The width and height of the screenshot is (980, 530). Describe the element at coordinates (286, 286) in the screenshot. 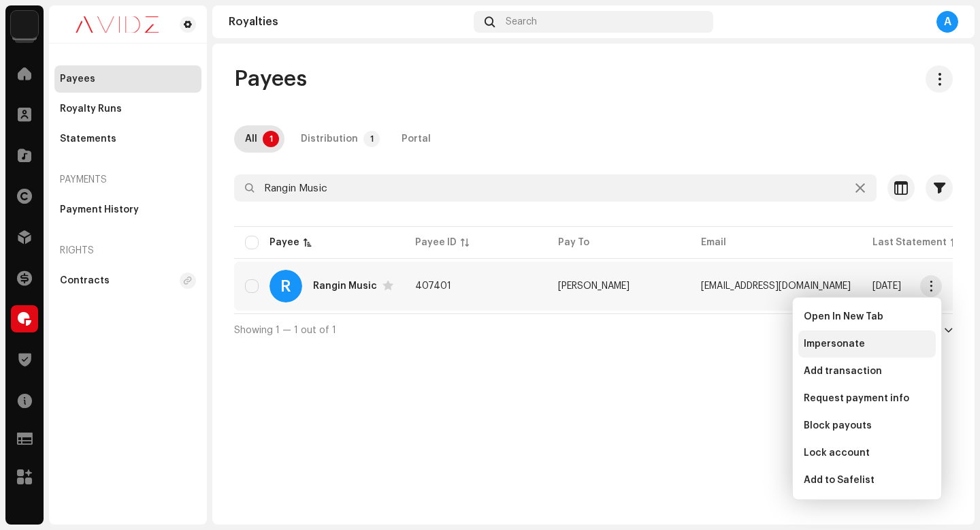

I see `div: R` at that location.